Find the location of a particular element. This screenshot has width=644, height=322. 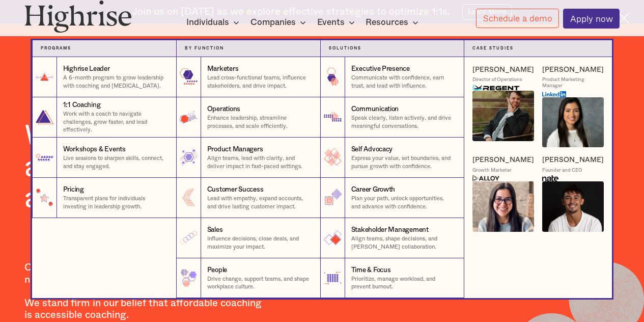

p: Prioritize, manage workload, and prevent burnout. is located at coordinates (404, 282).